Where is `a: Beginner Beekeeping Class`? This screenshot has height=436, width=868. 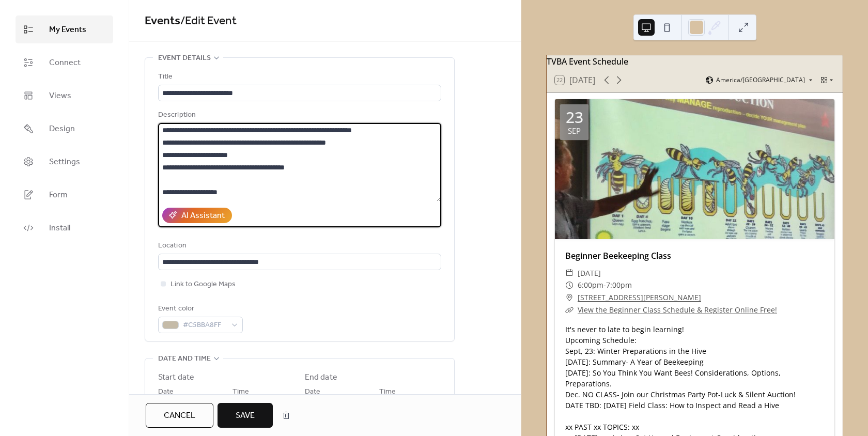 a: Beginner Beekeeping Class is located at coordinates (618, 255).